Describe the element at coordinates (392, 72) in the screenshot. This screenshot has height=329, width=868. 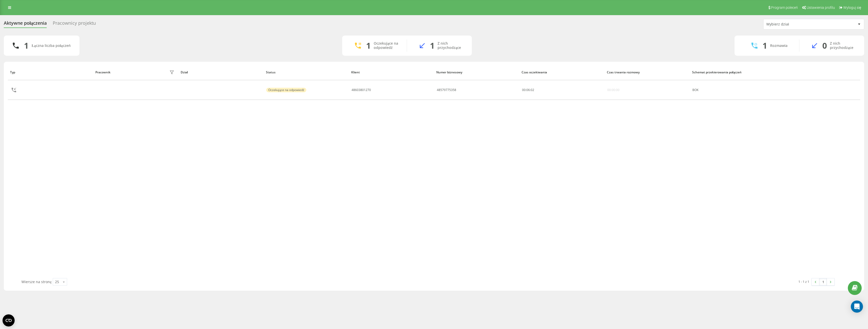
I see `div: Klient` at that location.